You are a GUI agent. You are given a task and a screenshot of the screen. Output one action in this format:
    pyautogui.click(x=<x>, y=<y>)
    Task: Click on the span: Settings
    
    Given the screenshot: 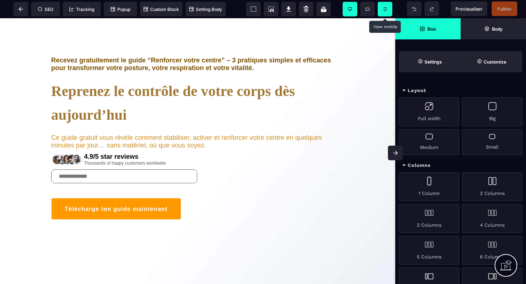 What is the action you would take?
    pyautogui.click(x=429, y=62)
    